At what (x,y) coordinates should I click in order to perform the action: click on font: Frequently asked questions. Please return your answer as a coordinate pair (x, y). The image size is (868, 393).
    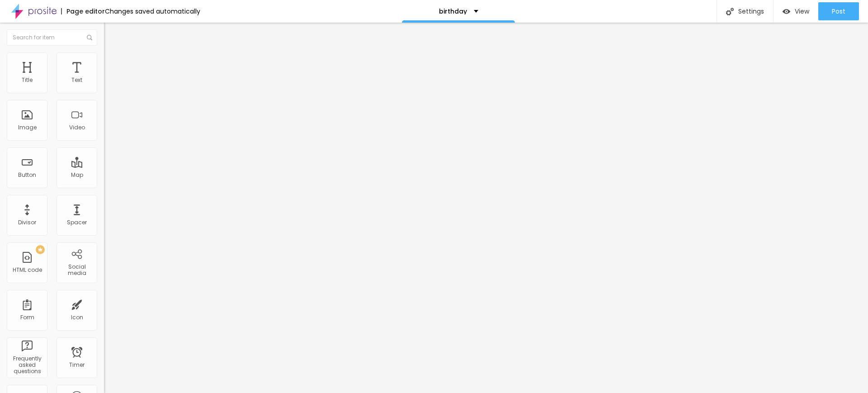
    Looking at the image, I should click on (27, 365).